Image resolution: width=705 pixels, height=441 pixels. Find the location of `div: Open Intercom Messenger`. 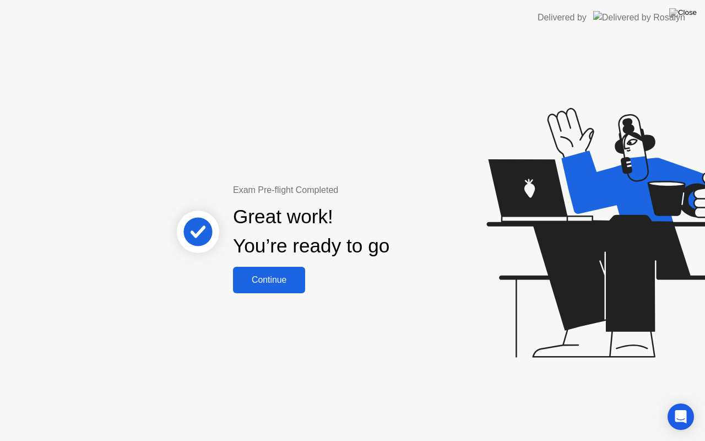

div: Open Intercom Messenger is located at coordinates (681, 416).